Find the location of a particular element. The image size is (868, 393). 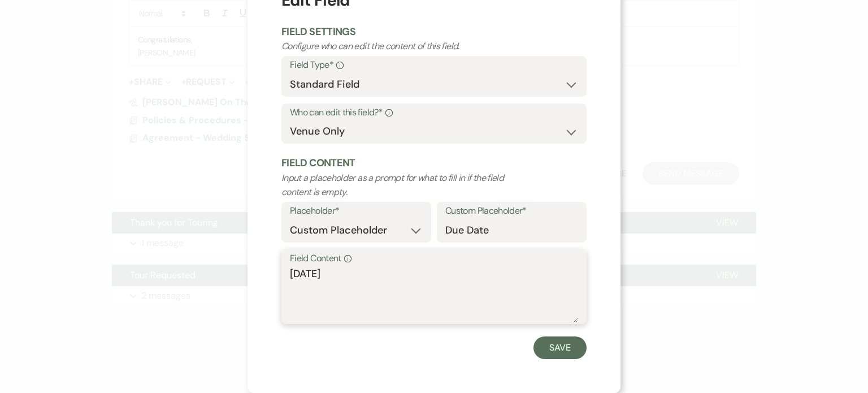

h2: Field Settings is located at coordinates (434, 31).